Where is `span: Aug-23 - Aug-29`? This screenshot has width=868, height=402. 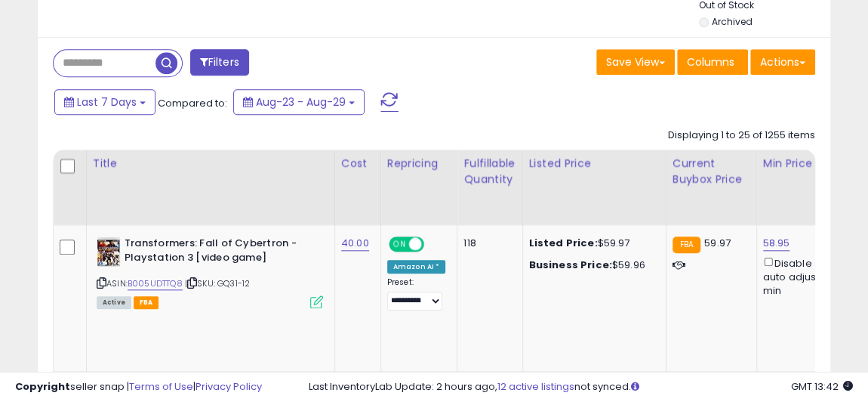 span: Aug-23 - Aug-29 is located at coordinates (300, 102).